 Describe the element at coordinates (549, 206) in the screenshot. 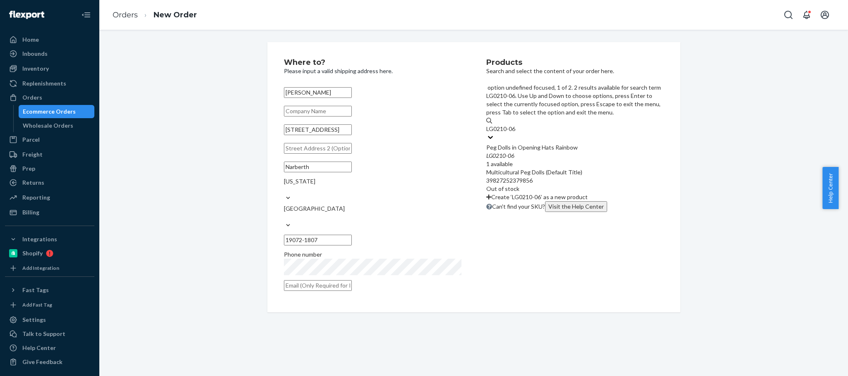

I see `span: Can't find your SKU?` at that location.